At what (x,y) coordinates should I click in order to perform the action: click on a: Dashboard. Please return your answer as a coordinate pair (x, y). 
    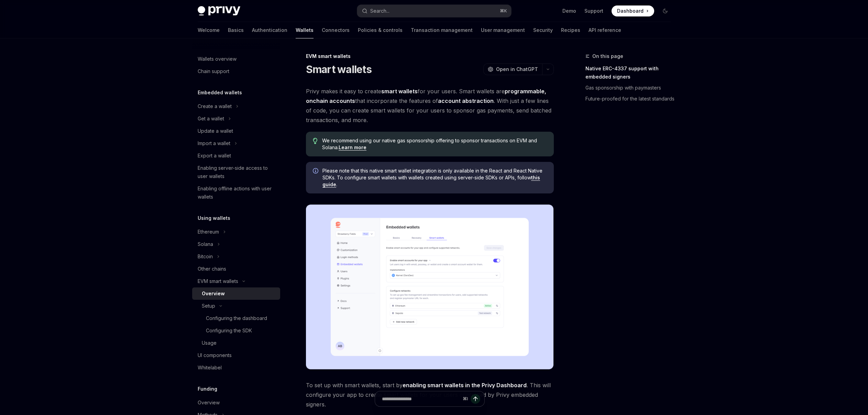
    Looking at the image, I should click on (632, 11).